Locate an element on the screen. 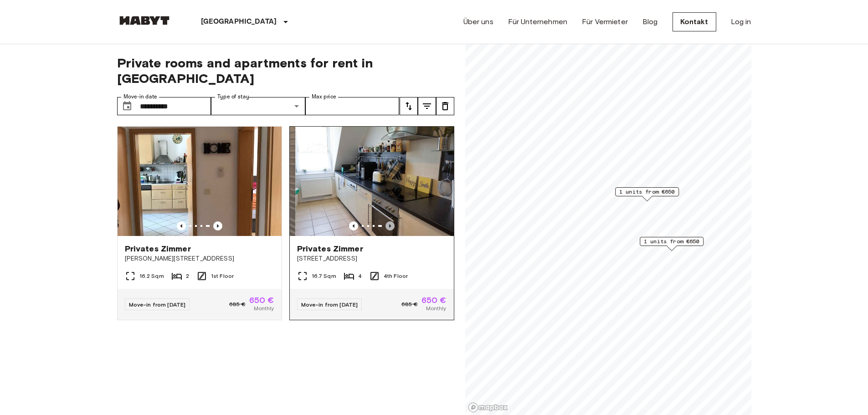 Image resolution: width=868 pixels, height=415 pixels. img: Marketing picture of unit DE-04-013-001-01HF is located at coordinates (377, 182).